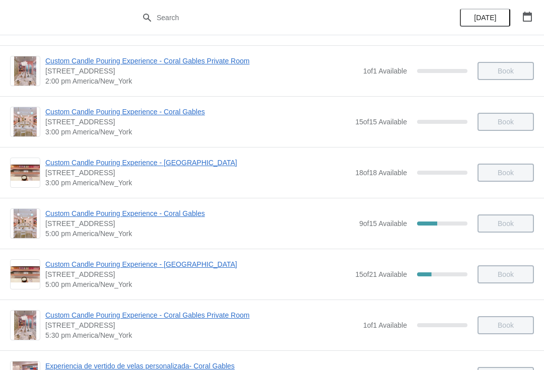 The image size is (544, 370). I want to click on span: 15 of 15 Available, so click(381, 122).